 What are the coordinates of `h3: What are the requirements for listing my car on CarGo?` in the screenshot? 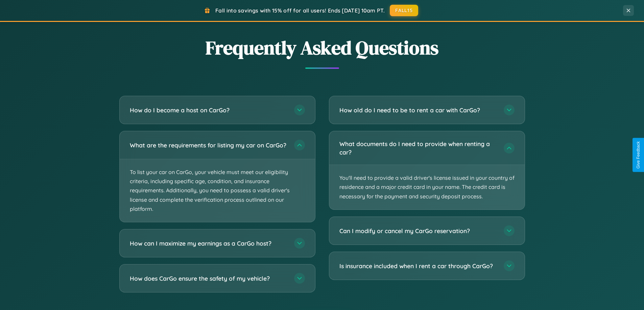 It's located at (209, 145).